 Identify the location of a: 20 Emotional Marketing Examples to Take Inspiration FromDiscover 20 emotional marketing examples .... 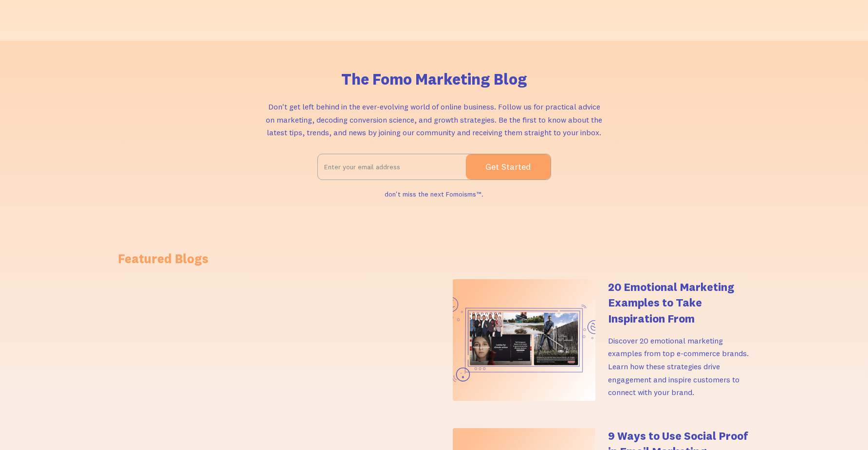
(602, 344).